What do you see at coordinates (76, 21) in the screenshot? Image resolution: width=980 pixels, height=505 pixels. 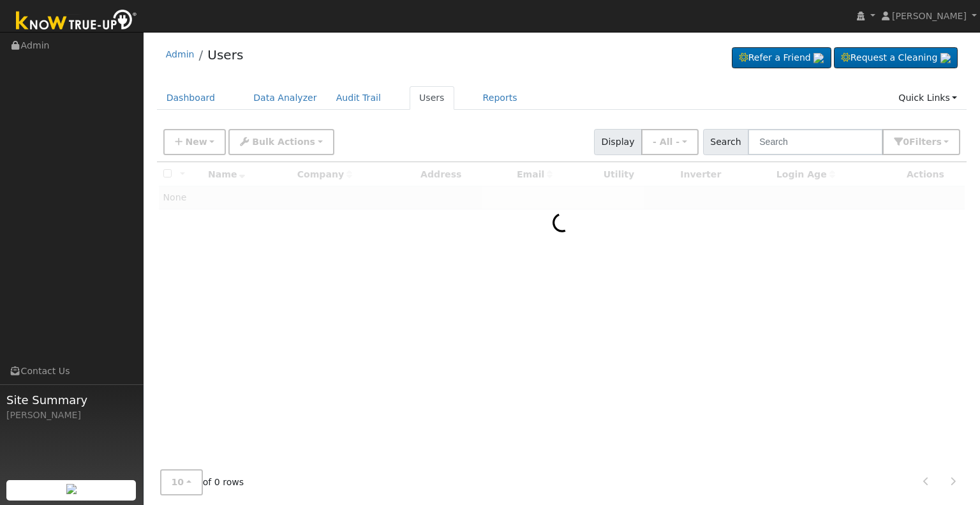 I see `img: Know True-Up` at bounding box center [76, 21].